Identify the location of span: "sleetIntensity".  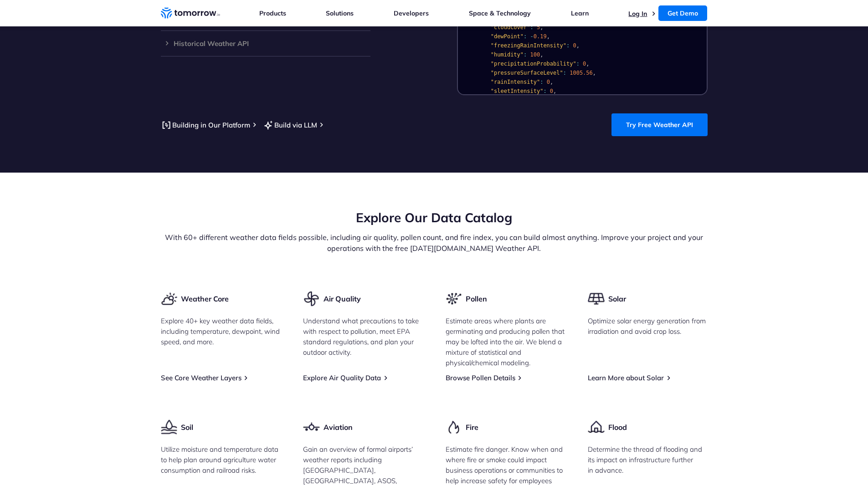
(517, 91).